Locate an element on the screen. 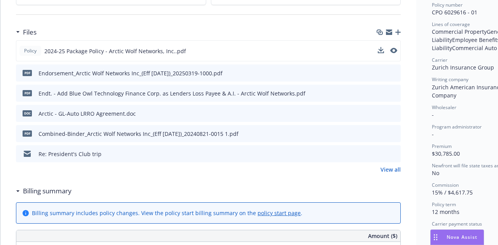 This screenshot has width=498, height=245. span: Zurich Insurance Group is located at coordinates (463, 67).